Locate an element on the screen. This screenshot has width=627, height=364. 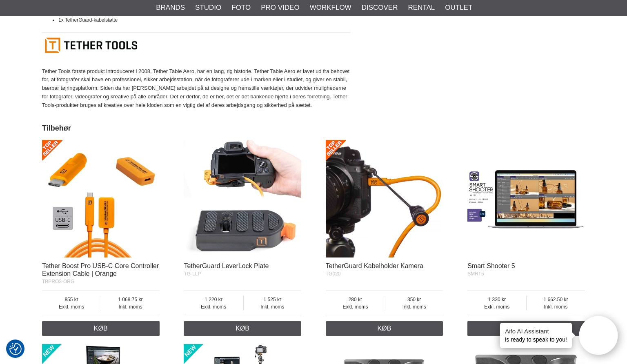
a: Outlet is located at coordinates (459, 8).